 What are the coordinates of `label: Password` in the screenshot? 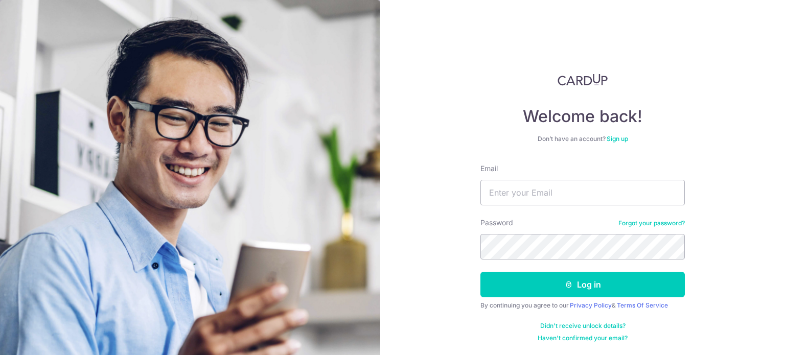 It's located at (497, 223).